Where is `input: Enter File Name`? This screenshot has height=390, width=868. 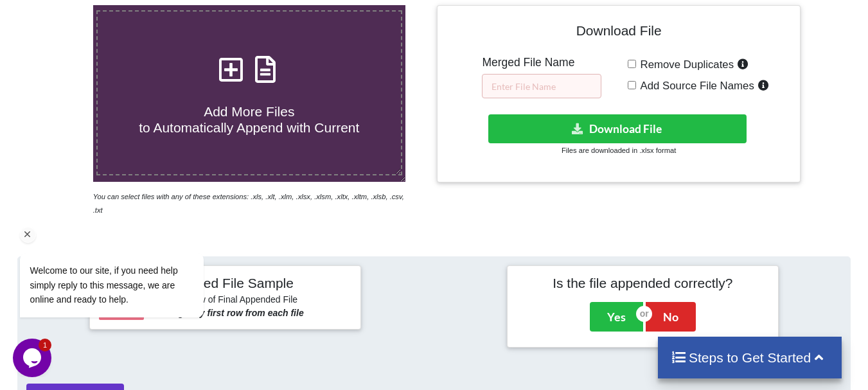
input: Enter File Name is located at coordinates (541, 86).